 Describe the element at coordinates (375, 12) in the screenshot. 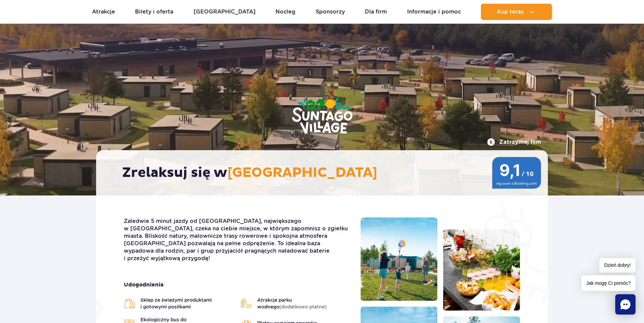

I see `a: Dla firm` at that location.